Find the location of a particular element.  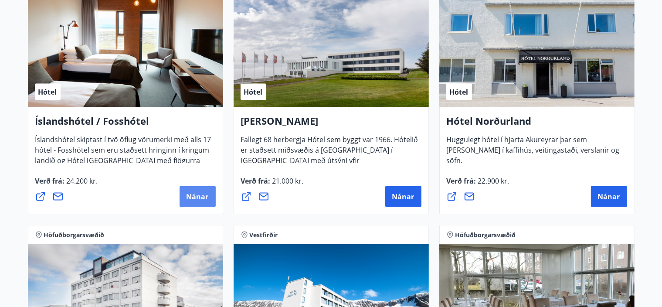

h4: Hótel Norðurland is located at coordinates (537, 124).